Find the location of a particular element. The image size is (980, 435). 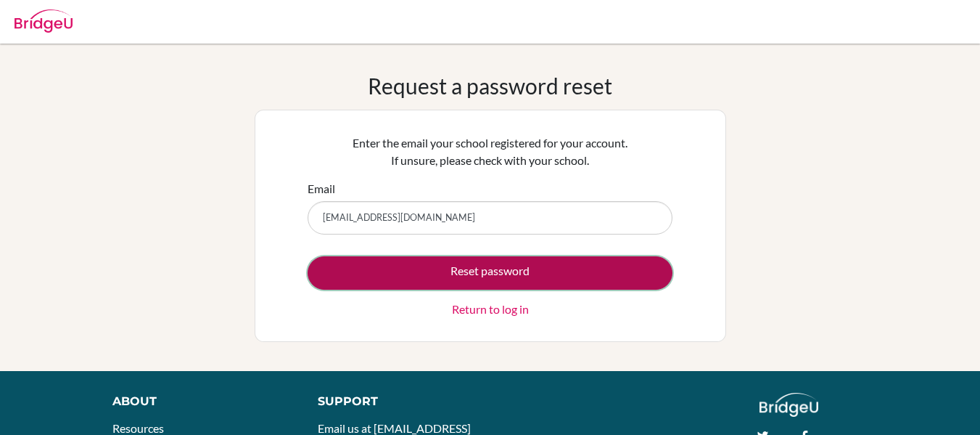

label: Email is located at coordinates (322, 188).